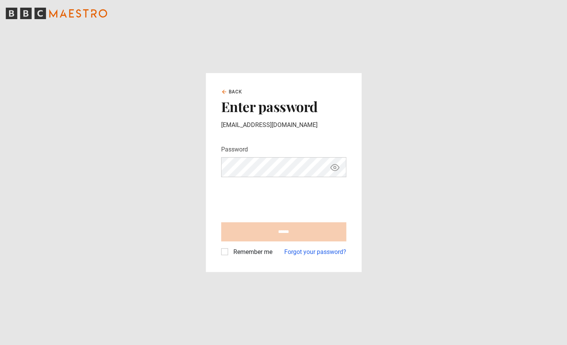  I want to click on a: Back, so click(232, 92).